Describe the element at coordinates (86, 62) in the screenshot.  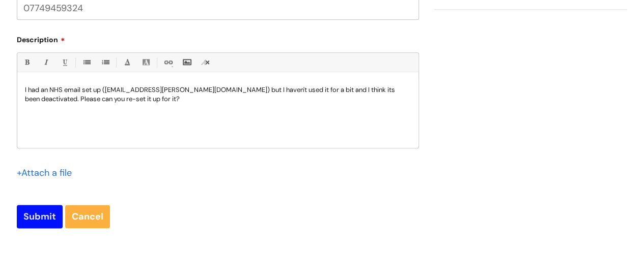
I see `a: • Unordered List (Ctrl-Shift-7)` at that location.